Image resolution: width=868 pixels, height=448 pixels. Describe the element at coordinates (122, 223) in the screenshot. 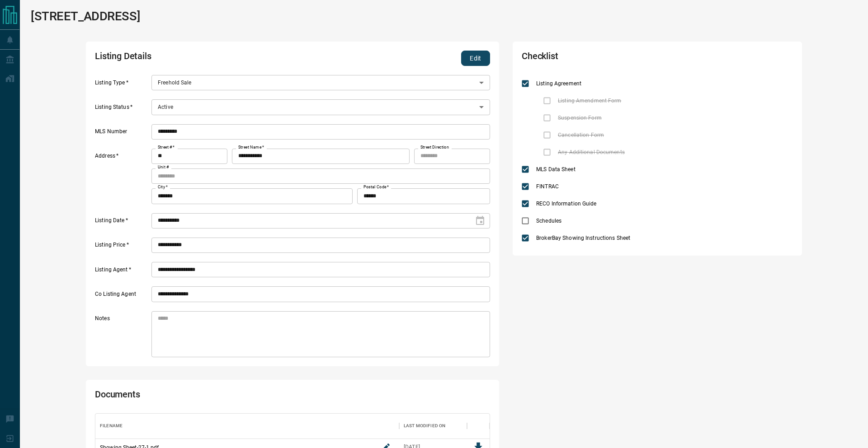

I see `label: Listing Date` at that location.